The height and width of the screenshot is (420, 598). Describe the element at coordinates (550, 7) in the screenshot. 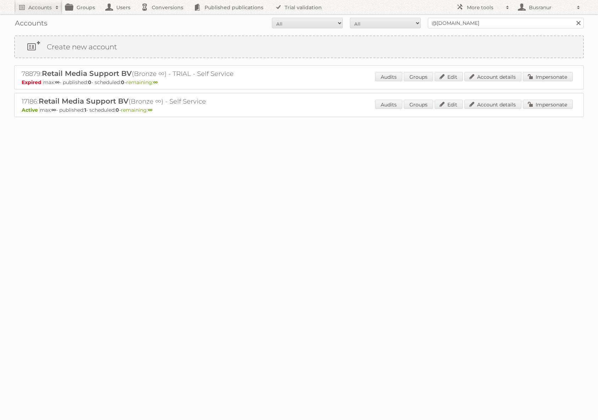

I see `h2: Busranur` at that location.